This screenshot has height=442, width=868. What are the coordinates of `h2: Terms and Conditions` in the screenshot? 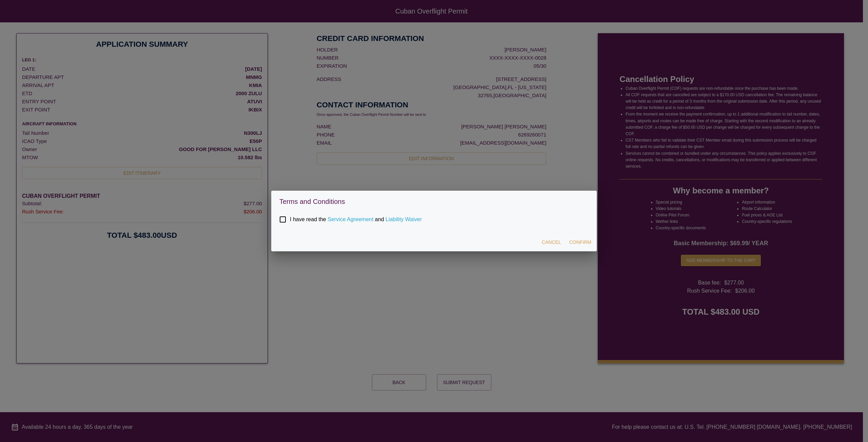 It's located at (434, 202).